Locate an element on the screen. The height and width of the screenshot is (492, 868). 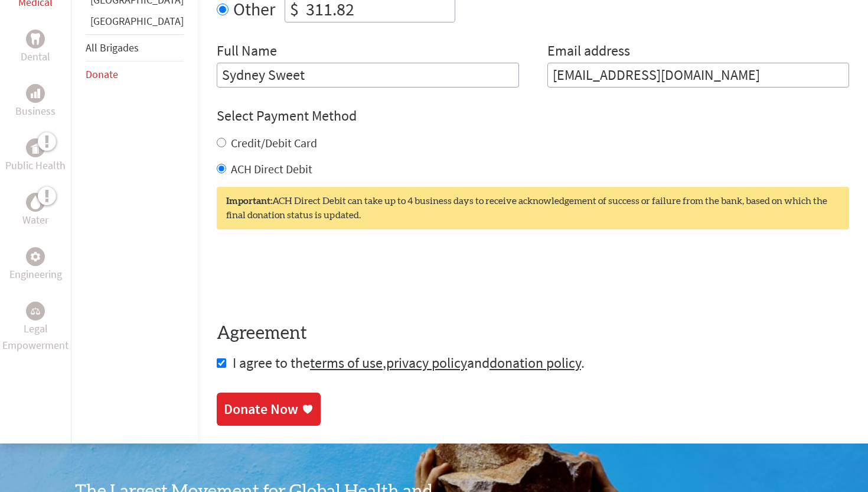
label: Email address is located at coordinates (589, 52).